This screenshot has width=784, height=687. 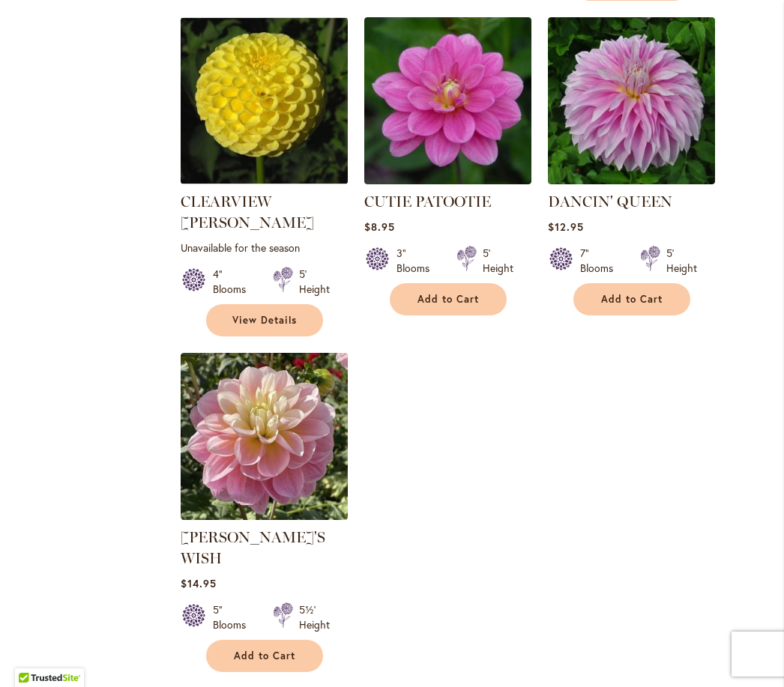 What do you see at coordinates (610, 202) in the screenshot?
I see `a: DANCIN' QUEEN` at bounding box center [610, 202].